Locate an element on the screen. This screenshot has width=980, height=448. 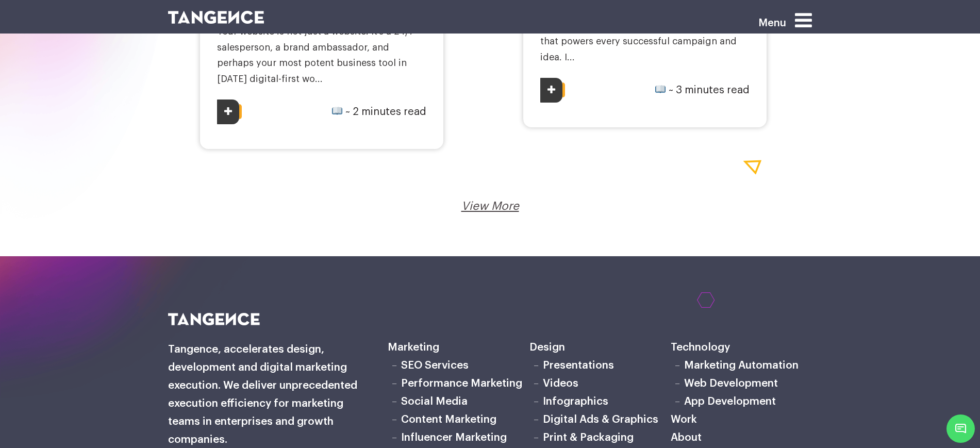
a: In the whirlwind world of digital marketing, creativity isn’t just a luxury; it’s the lifeblood t... is located at coordinates (639, 33).